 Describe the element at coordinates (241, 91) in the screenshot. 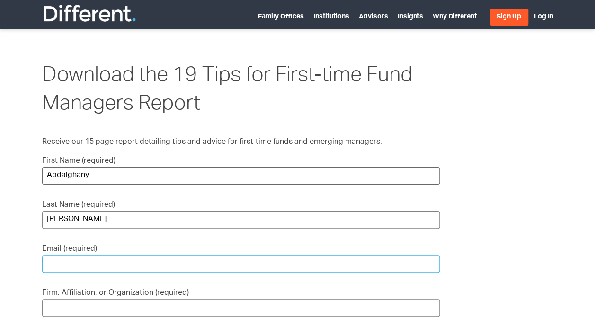

I see `h1: Download the 19 Tips for First-time Fund Managers Report` at that location.